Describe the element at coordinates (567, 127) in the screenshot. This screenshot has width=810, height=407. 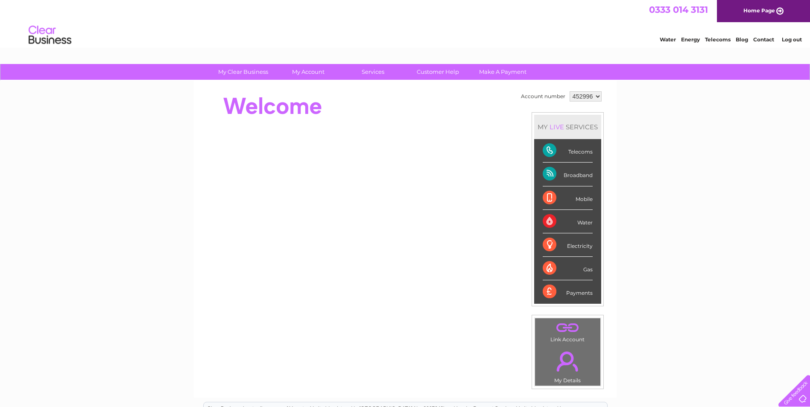
I see `div: MY SERVICES` at that location.